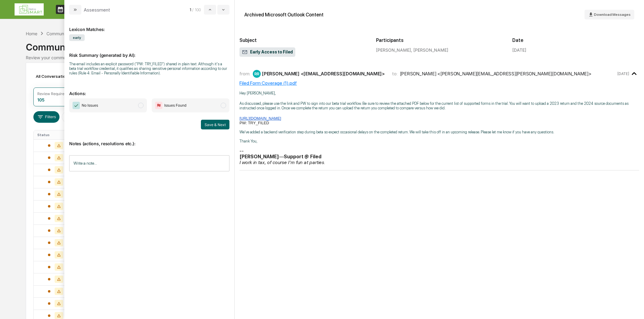 The image size is (644, 319). I want to click on p: Notes (actions, resolutions etc.):, so click(149, 140).